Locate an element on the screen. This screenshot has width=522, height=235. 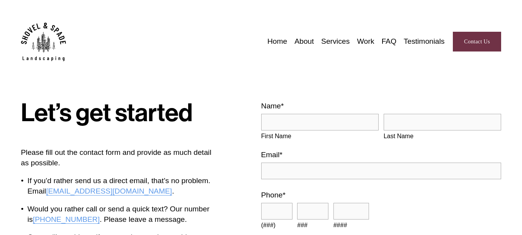
img: Shovel &amp; Spade Landscaping is located at coordinates (43, 42).